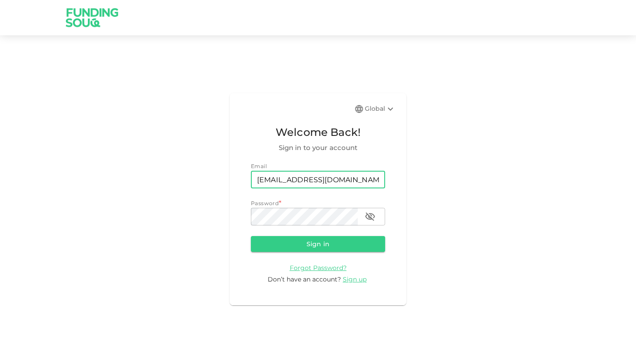 This screenshot has width=636, height=364. What do you see at coordinates (318, 268) in the screenshot?
I see `span: Forgot Password?` at bounding box center [318, 268].